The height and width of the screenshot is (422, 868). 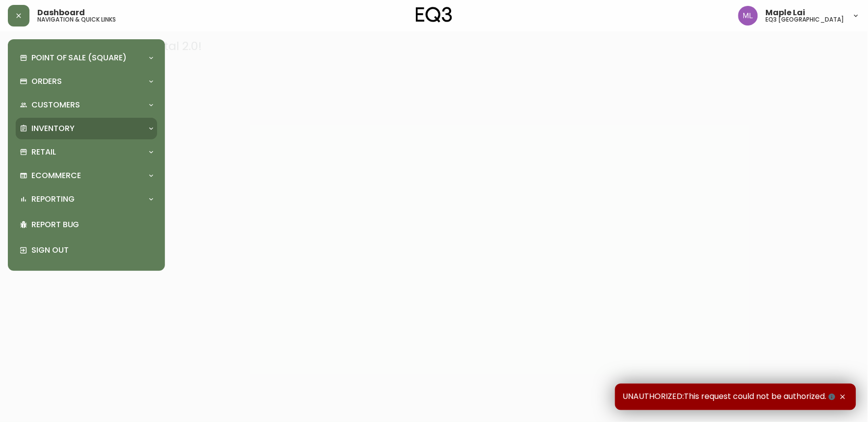 What do you see at coordinates (87, 176) in the screenshot?
I see `div: Ecommerce` at bounding box center [87, 176].